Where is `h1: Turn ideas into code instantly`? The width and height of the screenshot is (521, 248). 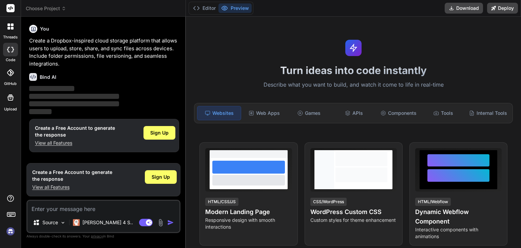 h1: Turn ideas into code instantly is located at coordinates (353, 70).